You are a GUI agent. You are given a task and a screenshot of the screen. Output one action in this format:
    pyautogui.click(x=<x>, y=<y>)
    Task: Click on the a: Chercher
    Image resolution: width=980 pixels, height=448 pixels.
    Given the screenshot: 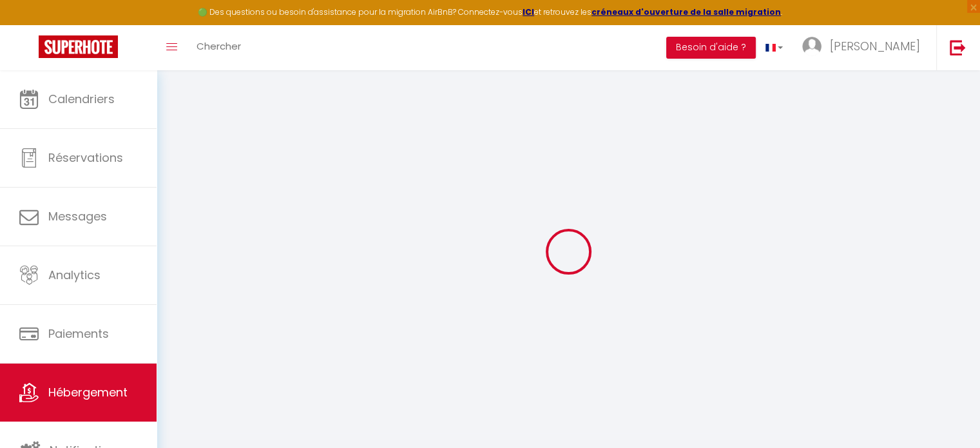 What is the action you would take?
    pyautogui.click(x=218, y=48)
    